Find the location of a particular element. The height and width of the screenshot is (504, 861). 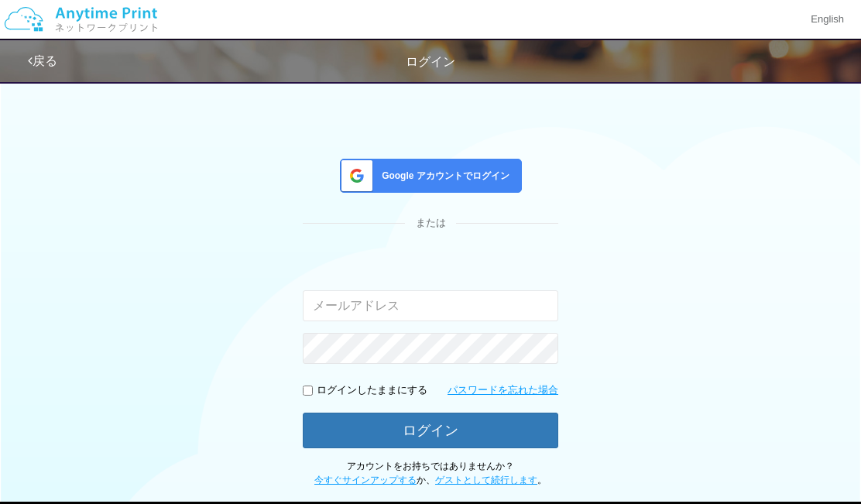

a: パスワードを忘れた場合 is located at coordinates (502, 390).